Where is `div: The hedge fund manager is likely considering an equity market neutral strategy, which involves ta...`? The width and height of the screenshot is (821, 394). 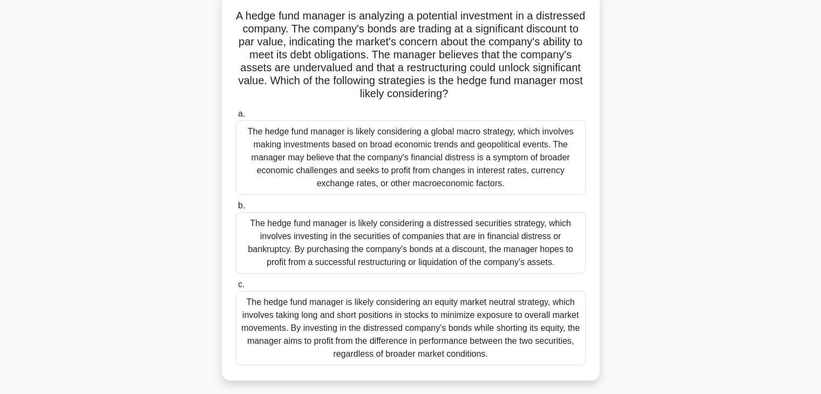 div: The hedge fund manager is likely considering an equity market neutral strategy, which involves ta... is located at coordinates (411, 328).